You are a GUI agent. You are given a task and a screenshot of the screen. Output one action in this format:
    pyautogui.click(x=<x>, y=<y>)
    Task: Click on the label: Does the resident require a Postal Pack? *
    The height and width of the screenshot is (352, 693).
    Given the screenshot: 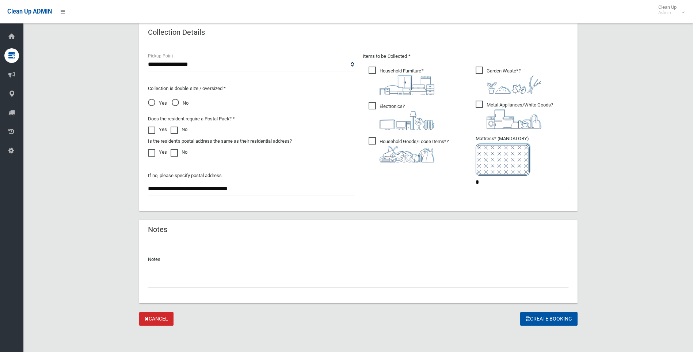 What is the action you would take?
    pyautogui.click(x=192, y=119)
    